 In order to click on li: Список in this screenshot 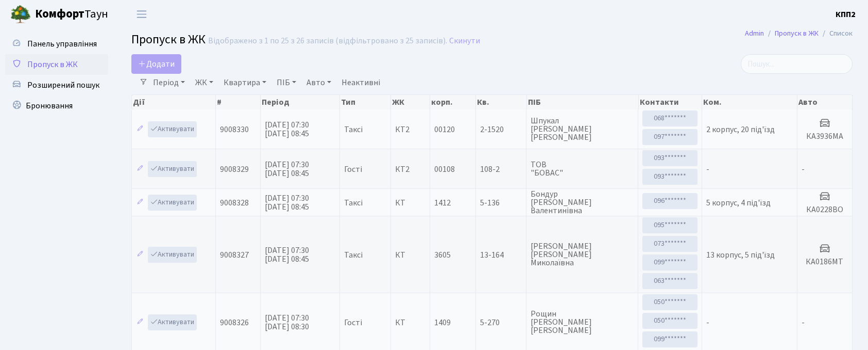, I will do `click(835, 34)`.